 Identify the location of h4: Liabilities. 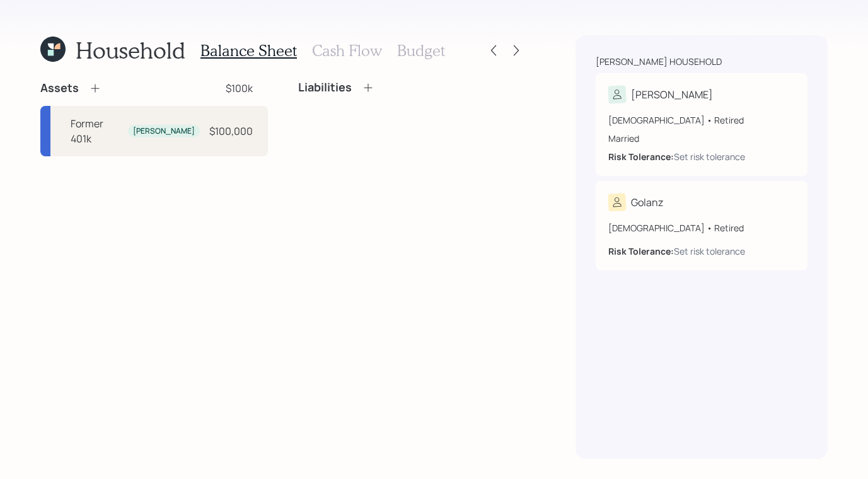
(325, 88).